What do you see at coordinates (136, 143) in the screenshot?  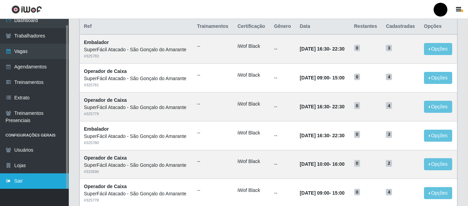 I see `div: # 325780` at bounding box center [136, 143].